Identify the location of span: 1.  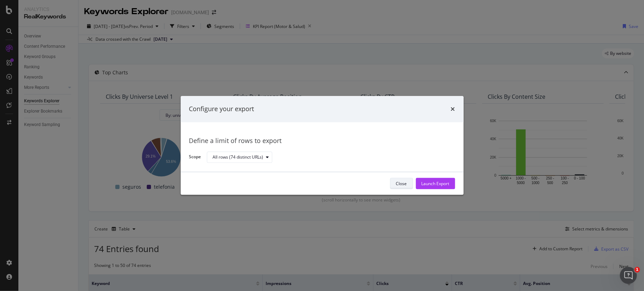
(637, 270).